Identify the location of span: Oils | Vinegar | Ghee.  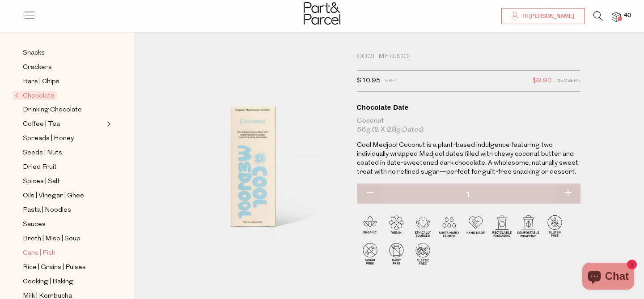
(53, 196).